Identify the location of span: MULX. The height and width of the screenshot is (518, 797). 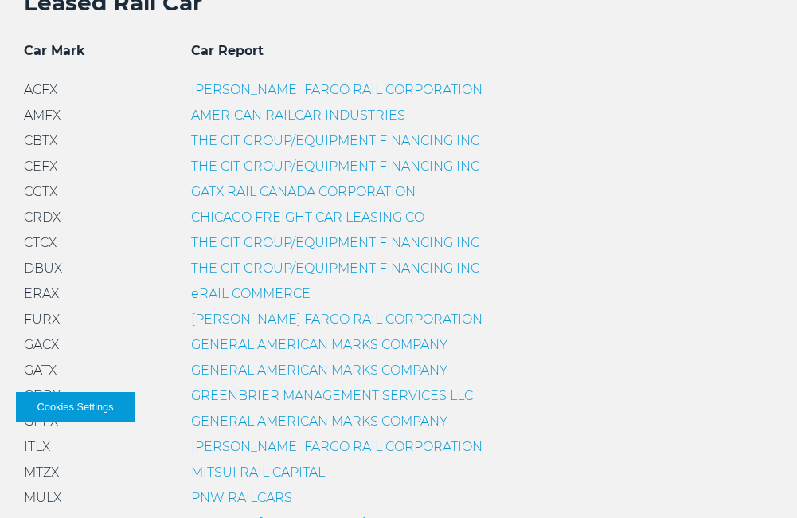
(42, 497).